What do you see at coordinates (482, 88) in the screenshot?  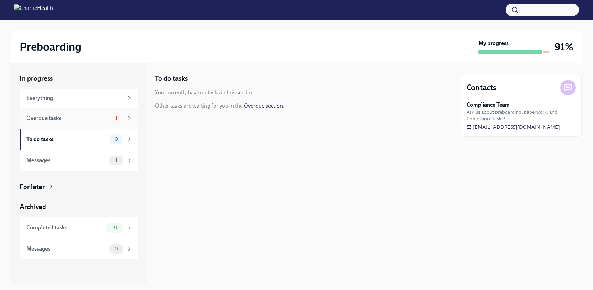 I see `h4: Contacts` at bounding box center [482, 88].